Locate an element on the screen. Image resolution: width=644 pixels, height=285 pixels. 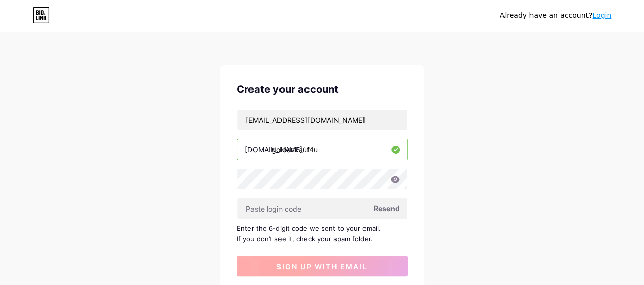
div: Create your account is located at coordinates (322, 89).